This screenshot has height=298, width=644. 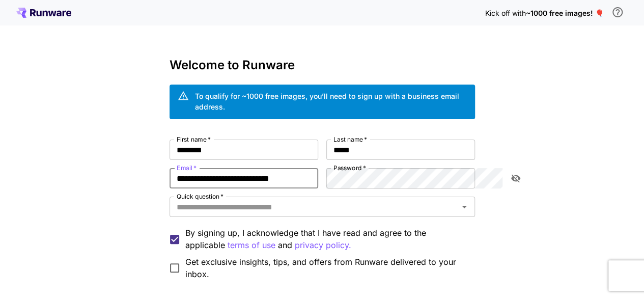 I want to click on label: Password, so click(x=350, y=168).